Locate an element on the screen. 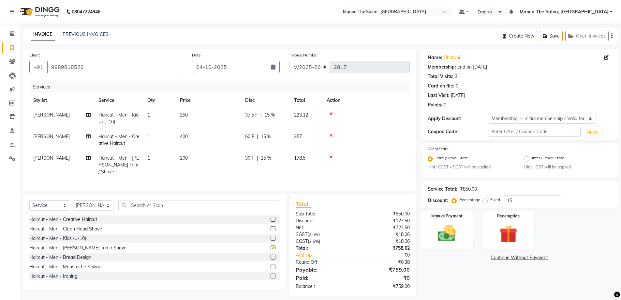 The height and width of the screenshot is (300, 621). label: Date is located at coordinates (196, 55).